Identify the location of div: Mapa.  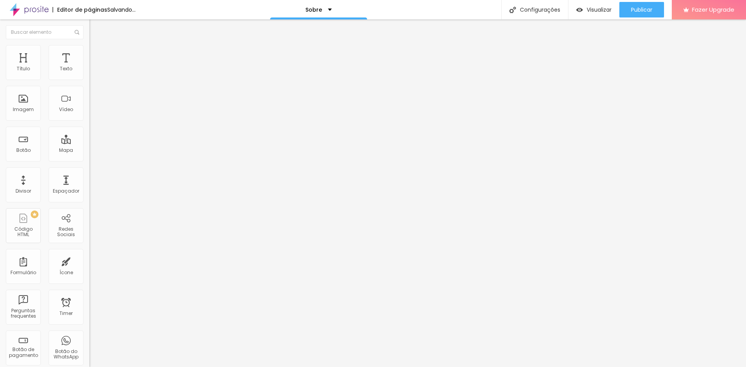
(66, 150).